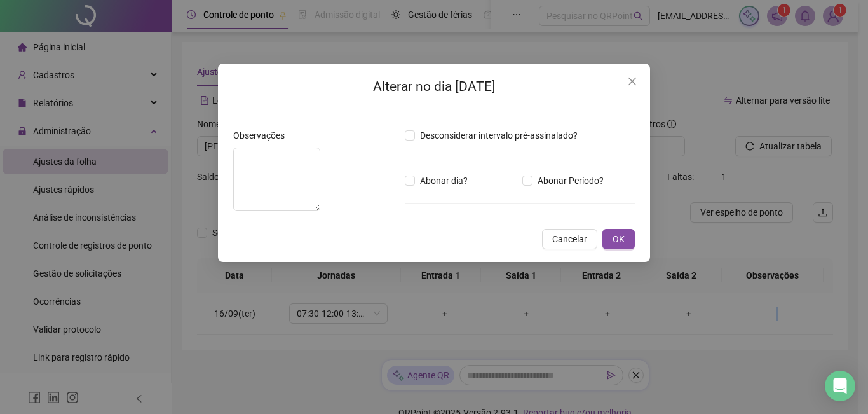  What do you see at coordinates (618, 239) in the screenshot?
I see `button: OK` at bounding box center [618, 239].